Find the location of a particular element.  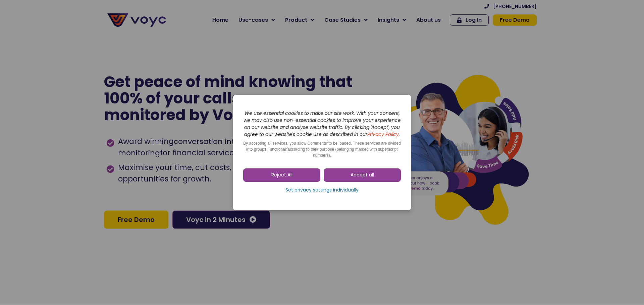

span: Reject All is located at coordinates (282, 175).